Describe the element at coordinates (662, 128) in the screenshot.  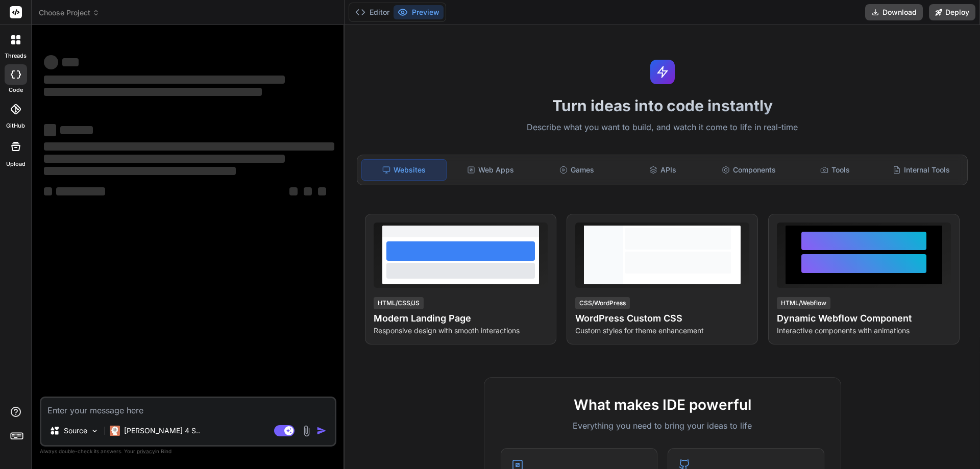
I see `p: Describe what you want to build, and watch it come to life in real-time` at that location.